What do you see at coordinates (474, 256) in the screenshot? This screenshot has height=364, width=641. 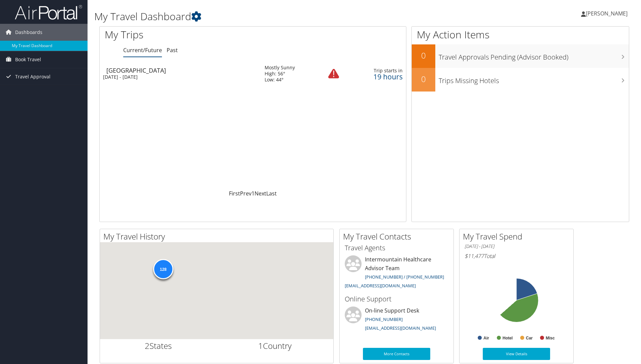 I see `span: $11,477` at bounding box center [474, 256].